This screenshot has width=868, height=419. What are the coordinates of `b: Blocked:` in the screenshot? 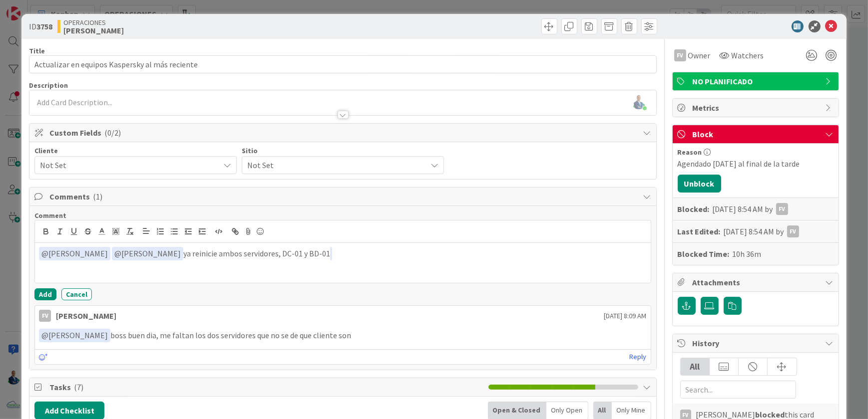 It's located at (694, 210).